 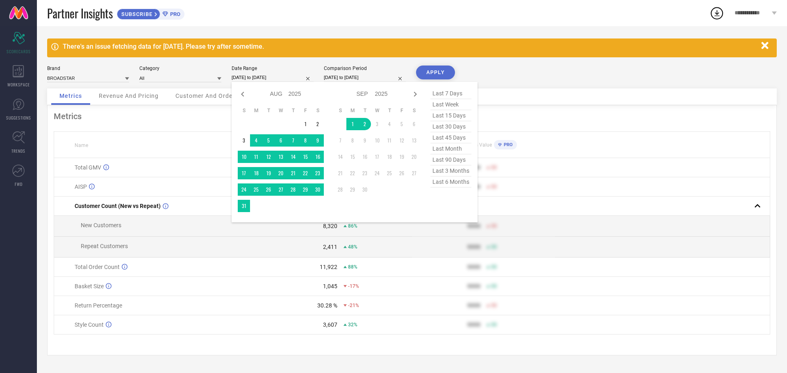 I want to click on td: Mon Sep 15 2025, so click(x=353, y=157).